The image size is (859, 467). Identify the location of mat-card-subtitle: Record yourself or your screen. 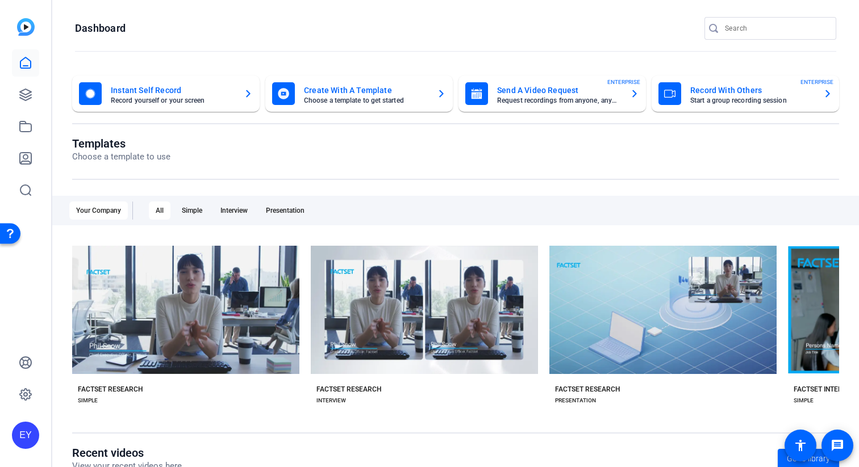
(173, 101).